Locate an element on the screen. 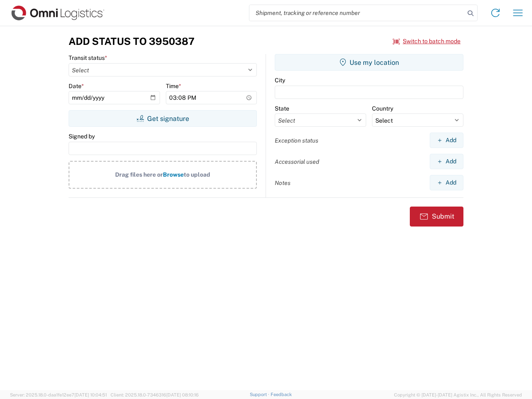 This screenshot has width=532, height=399. button: Get signature is located at coordinates (162, 118).